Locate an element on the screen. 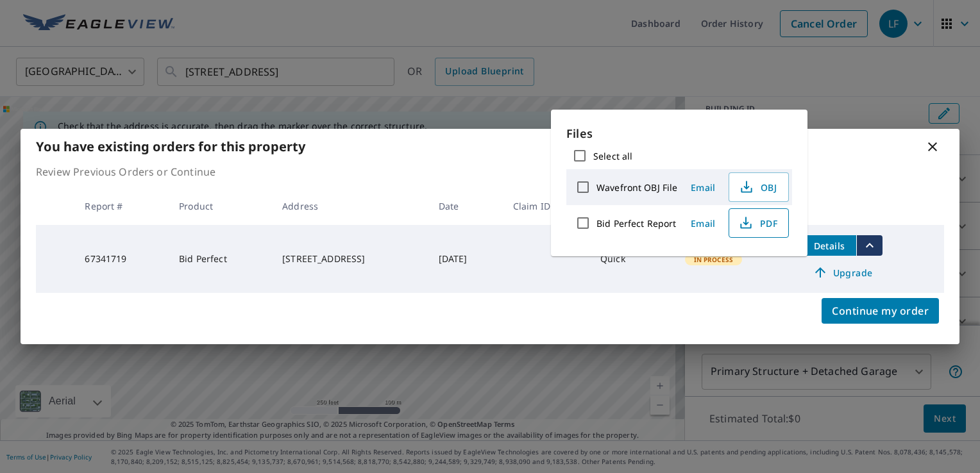 The width and height of the screenshot is (980, 473). span: Continue my order is located at coordinates (880, 311).